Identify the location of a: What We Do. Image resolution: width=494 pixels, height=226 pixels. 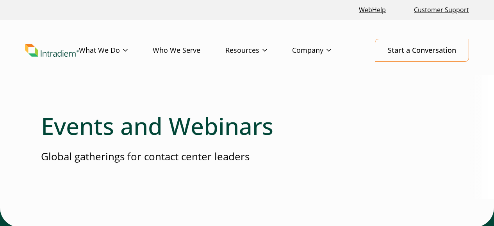
(116, 50).